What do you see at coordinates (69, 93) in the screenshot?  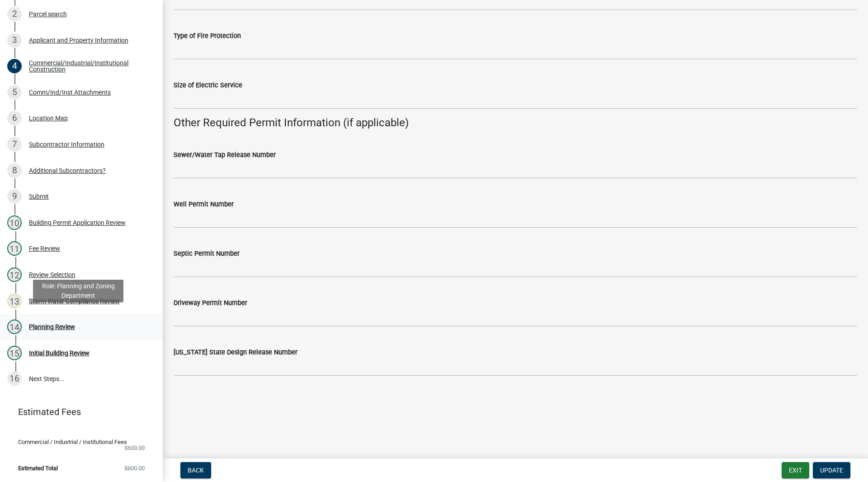 I see `div: Comm/Ind/Inst Attachments` at bounding box center [69, 93].